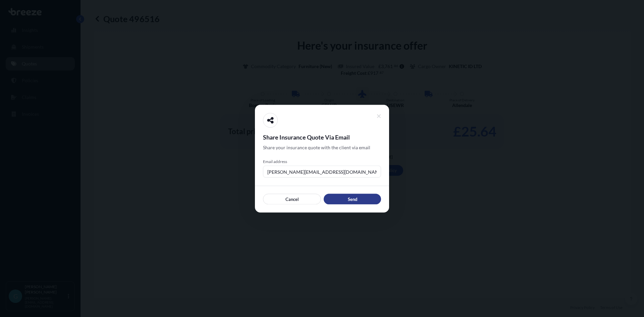 The image size is (644, 317). What do you see at coordinates (317, 147) in the screenshot?
I see `span: Share your insurance quote with the client via email` at bounding box center [317, 147].